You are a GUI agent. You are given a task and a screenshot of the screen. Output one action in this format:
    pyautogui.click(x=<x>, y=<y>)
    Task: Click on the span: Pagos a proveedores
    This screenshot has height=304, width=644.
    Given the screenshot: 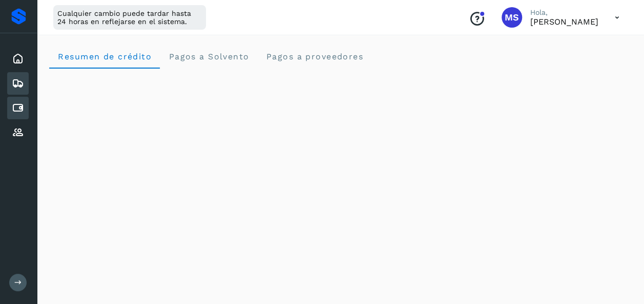 What is the action you would take?
    pyautogui.click(x=314, y=56)
    